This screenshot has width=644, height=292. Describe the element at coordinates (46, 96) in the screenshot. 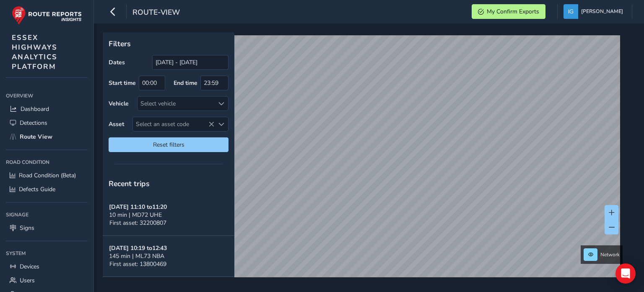

I see `div: Overview` at that location.